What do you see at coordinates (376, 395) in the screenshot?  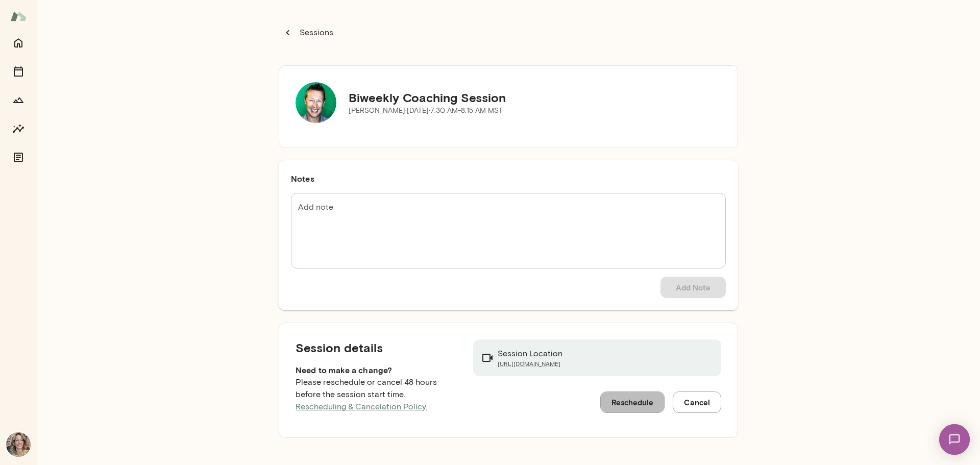 I see `p: Please reschedule or cancel 48 hours before the session start time.` at bounding box center [376, 395].